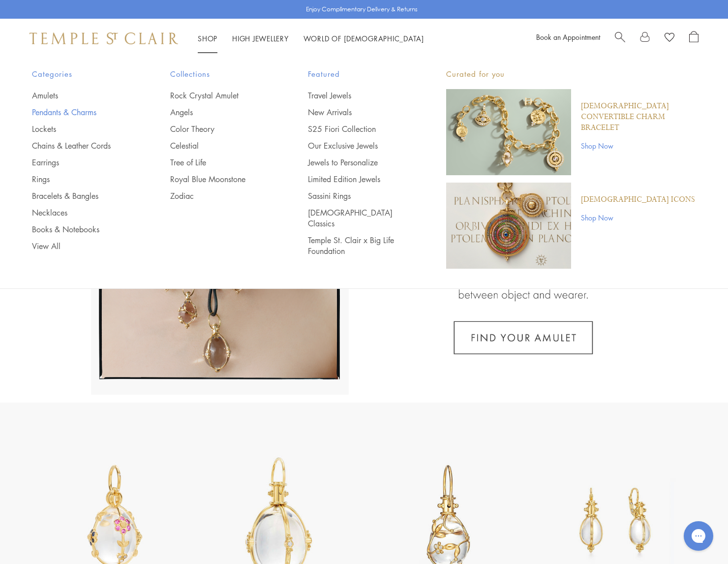 The image size is (728, 564). I want to click on button: Open gorgias live chat, so click(20, 18).